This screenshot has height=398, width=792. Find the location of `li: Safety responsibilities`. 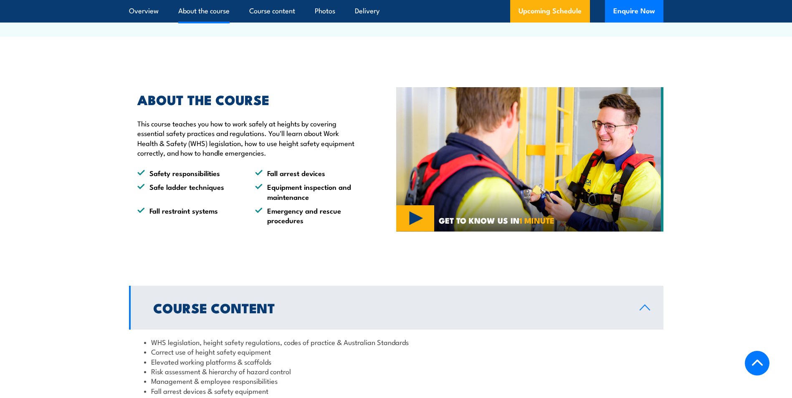

li: Safety responsibilities is located at coordinates (189, 173).